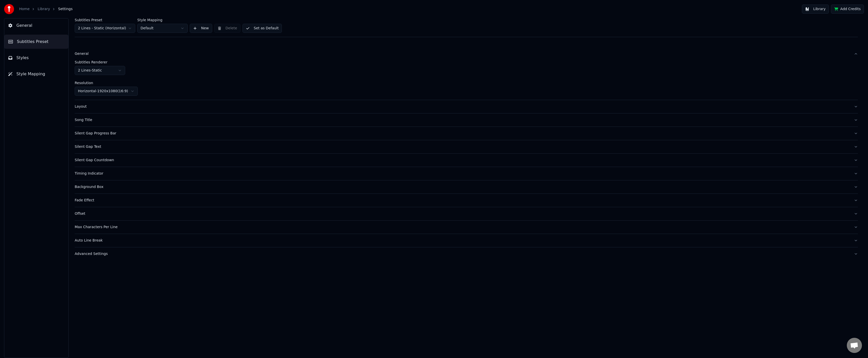 This screenshot has height=358, width=868. Describe the element at coordinates (466, 62) in the screenshot. I see `label: Subtitles Renderer` at that location.